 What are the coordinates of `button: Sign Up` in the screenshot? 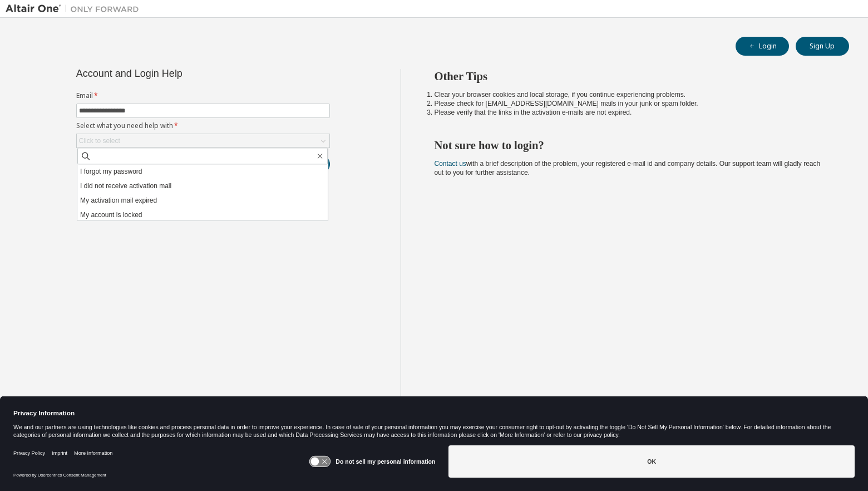 It's located at (823, 46).